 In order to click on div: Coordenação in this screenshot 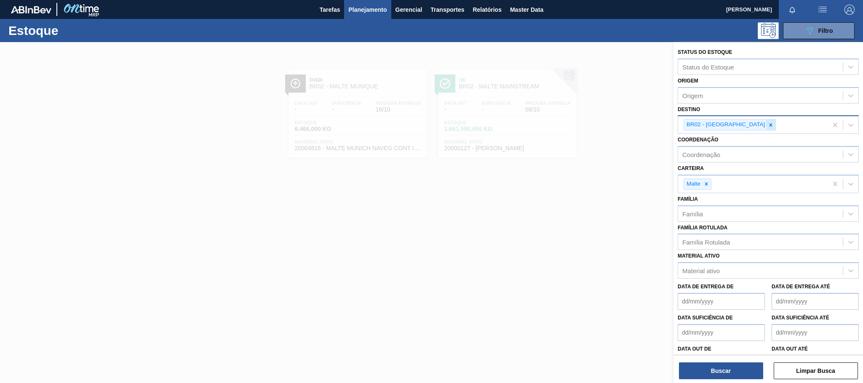, I will do `click(701, 154)`.